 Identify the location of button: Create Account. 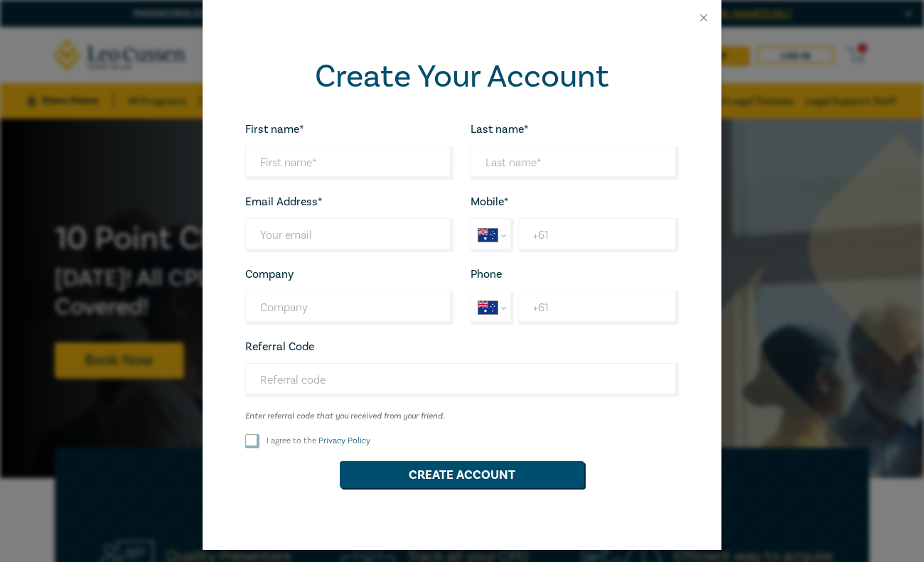
(462, 474).